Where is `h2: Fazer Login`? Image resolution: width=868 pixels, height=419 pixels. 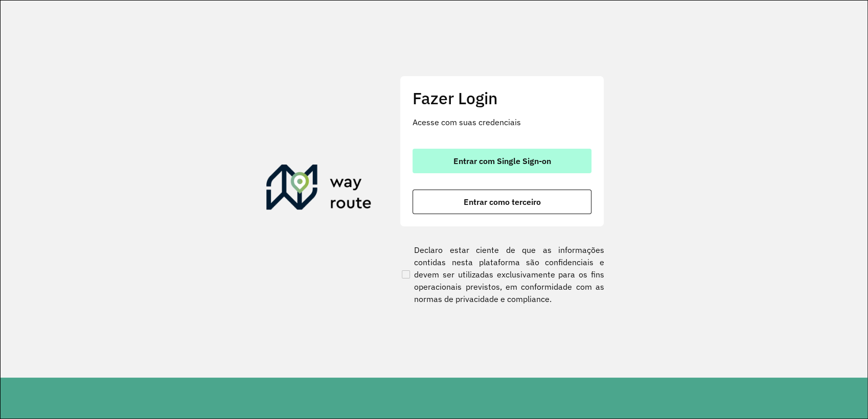
h2: Fazer Login is located at coordinates (502, 98).